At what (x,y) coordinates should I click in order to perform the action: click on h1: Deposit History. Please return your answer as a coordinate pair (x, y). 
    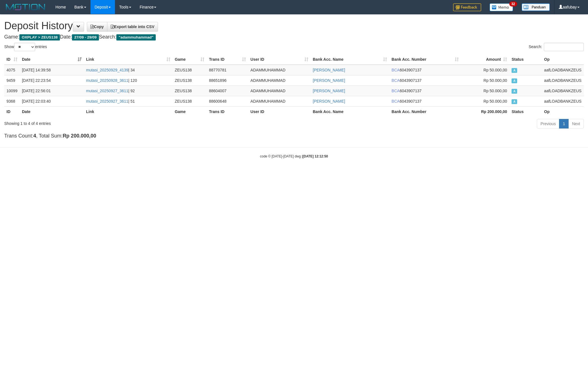
    Looking at the image, I should click on (294, 26).